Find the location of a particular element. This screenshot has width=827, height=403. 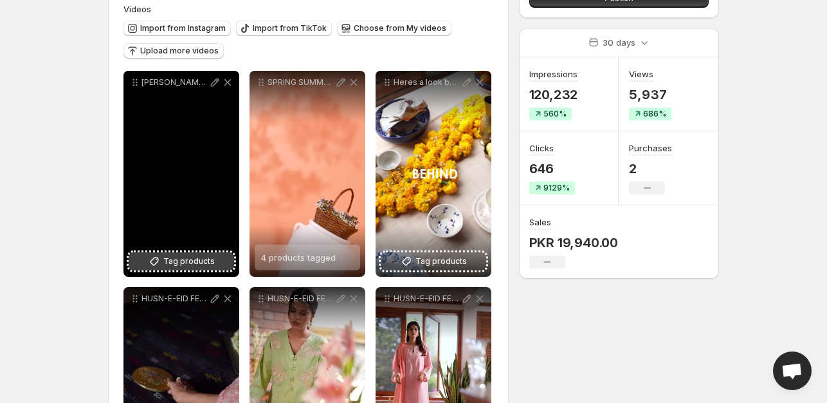

span: Import from TikTok is located at coordinates (289, 28).